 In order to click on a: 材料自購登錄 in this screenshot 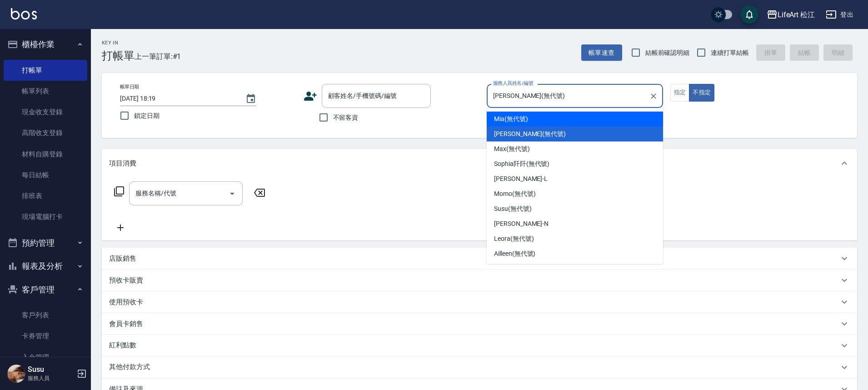, I will do `click(45, 154)`.